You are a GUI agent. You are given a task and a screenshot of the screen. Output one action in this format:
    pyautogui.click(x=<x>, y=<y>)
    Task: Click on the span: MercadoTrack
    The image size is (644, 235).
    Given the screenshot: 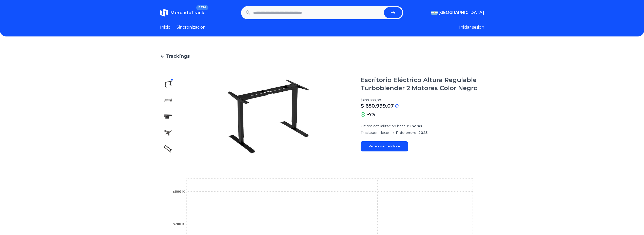 What is the action you would take?
    pyautogui.click(x=187, y=13)
    